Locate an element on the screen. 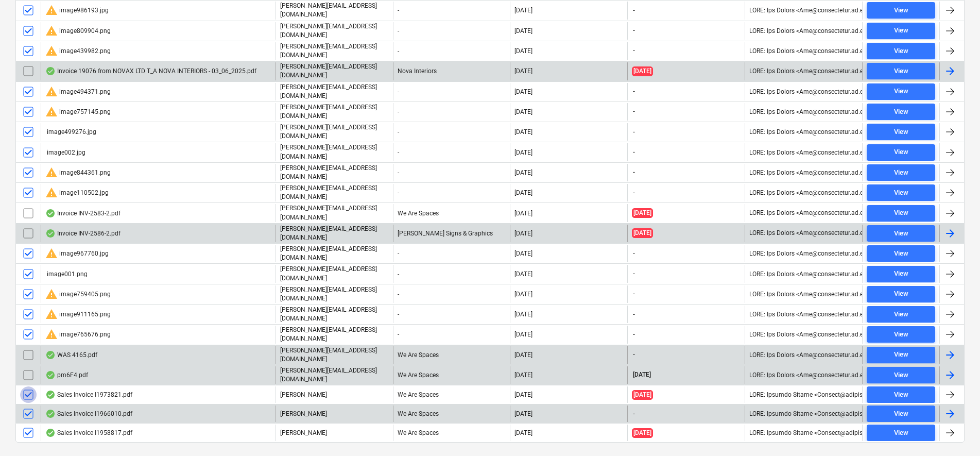 The height and width of the screenshot is (456, 980). div: Invoice INV-2586-2.pdf is located at coordinates (83, 233).